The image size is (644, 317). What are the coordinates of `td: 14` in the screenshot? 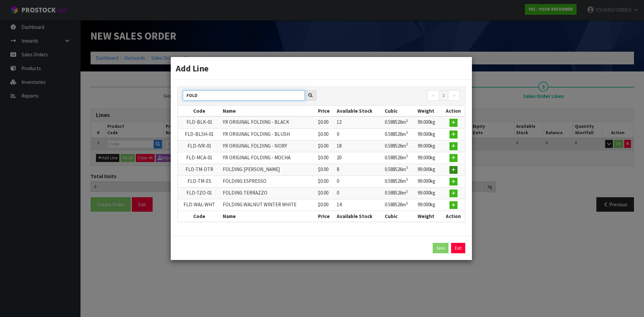 It's located at (359, 205).